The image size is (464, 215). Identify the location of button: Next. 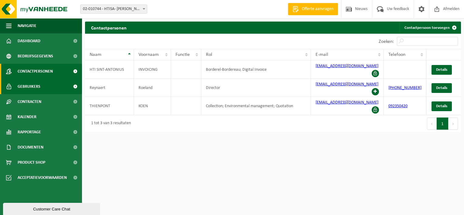
(453, 124).